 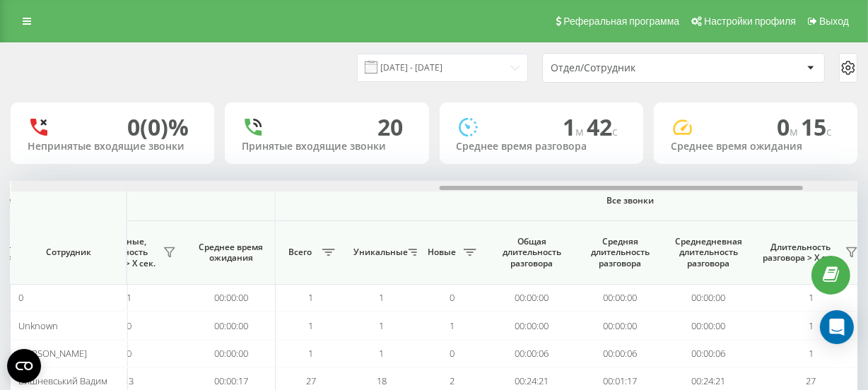 What do you see at coordinates (63, 380) in the screenshot?
I see `span: Вишневський Вадим` at bounding box center [63, 380].